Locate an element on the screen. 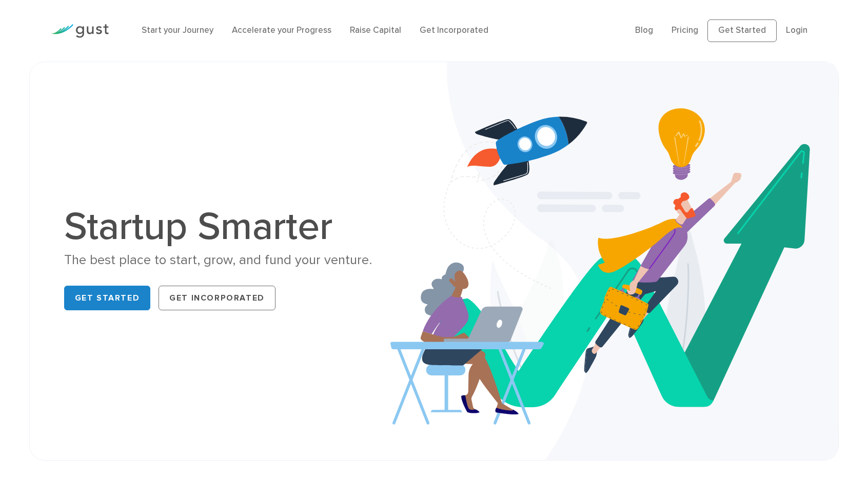  h1: Startup Smarter is located at coordinates (241, 226).